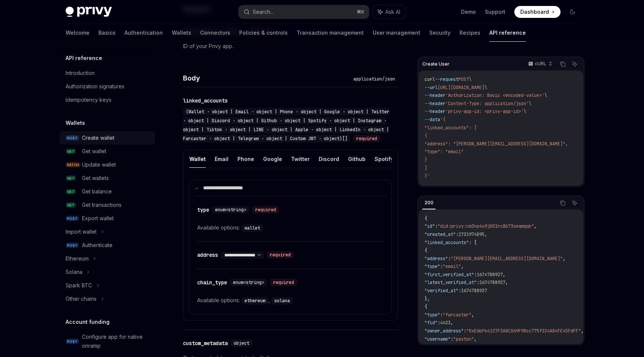 This screenshot has height=357, width=644. Describe the element at coordinates (508, 33) in the screenshot. I see `a: API reference` at that location.